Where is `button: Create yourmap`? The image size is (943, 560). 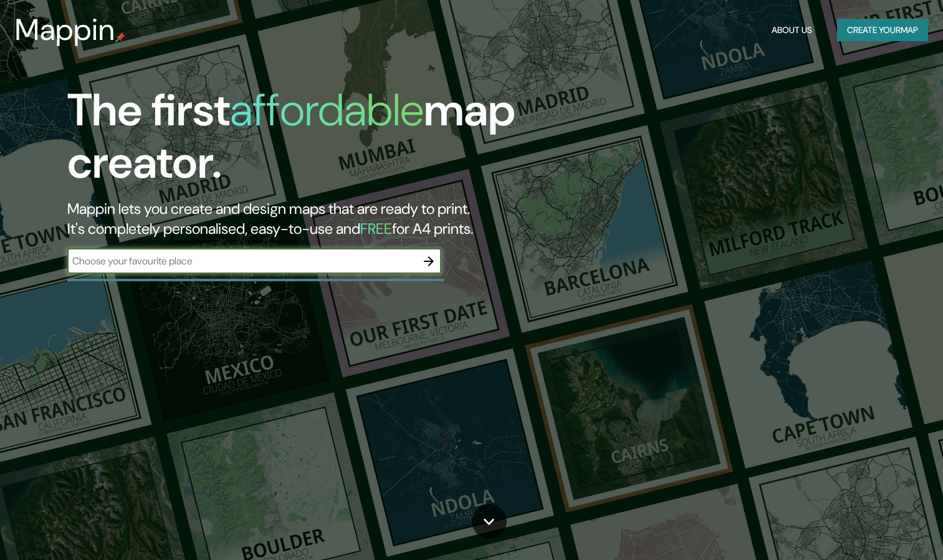
button: Create yourmap is located at coordinates (883, 30).